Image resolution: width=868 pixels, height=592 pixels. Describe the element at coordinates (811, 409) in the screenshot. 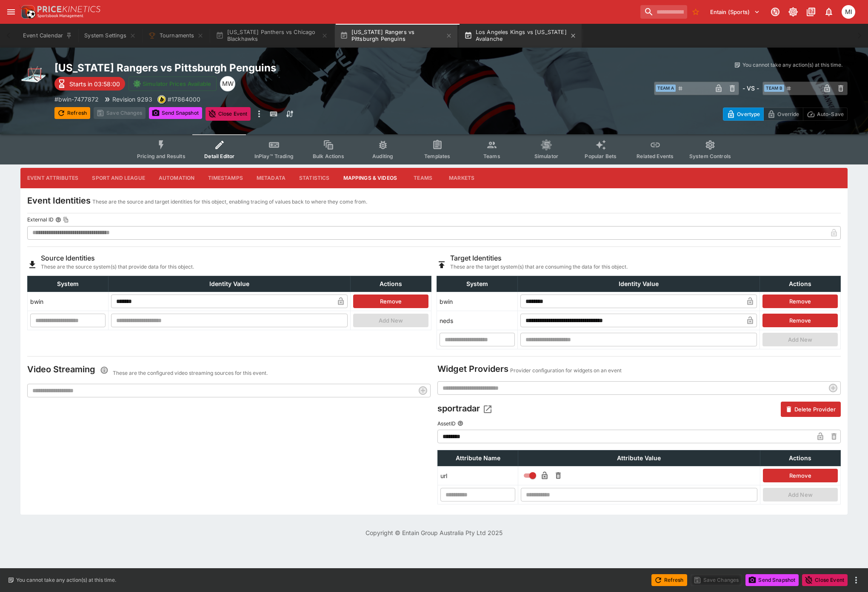

I see `button: Delete Provider` at that location.